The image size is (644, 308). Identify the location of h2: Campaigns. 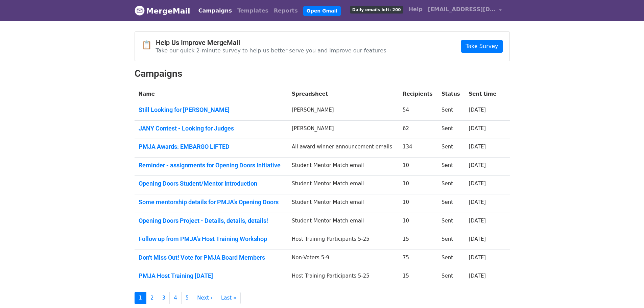
(322, 74).